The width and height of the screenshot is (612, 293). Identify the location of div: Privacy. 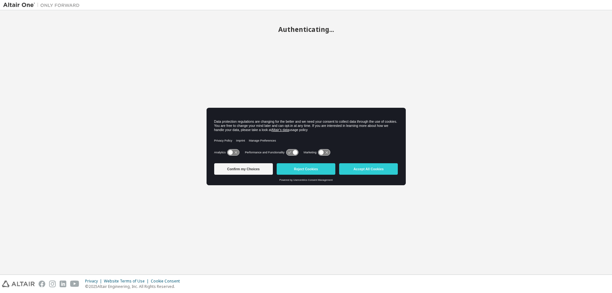
(94, 281).